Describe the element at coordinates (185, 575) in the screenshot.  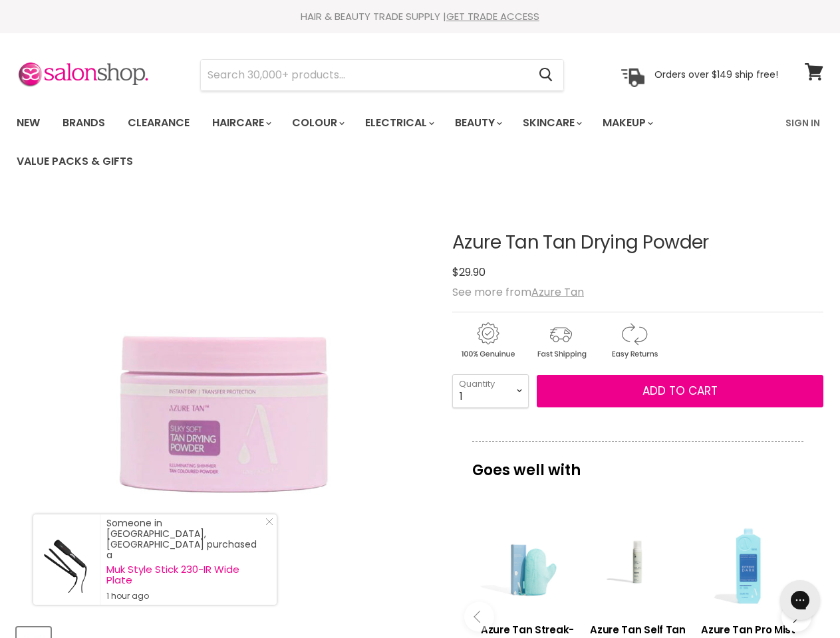
I see `a: Muk Style Stick 230-IR Wide Plate` at that location.